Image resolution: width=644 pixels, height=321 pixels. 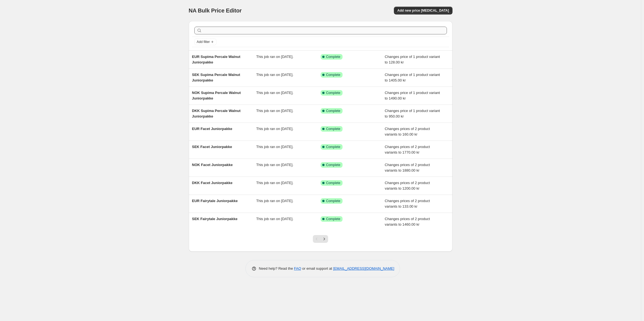 I want to click on a: FAQ, so click(x=297, y=268).